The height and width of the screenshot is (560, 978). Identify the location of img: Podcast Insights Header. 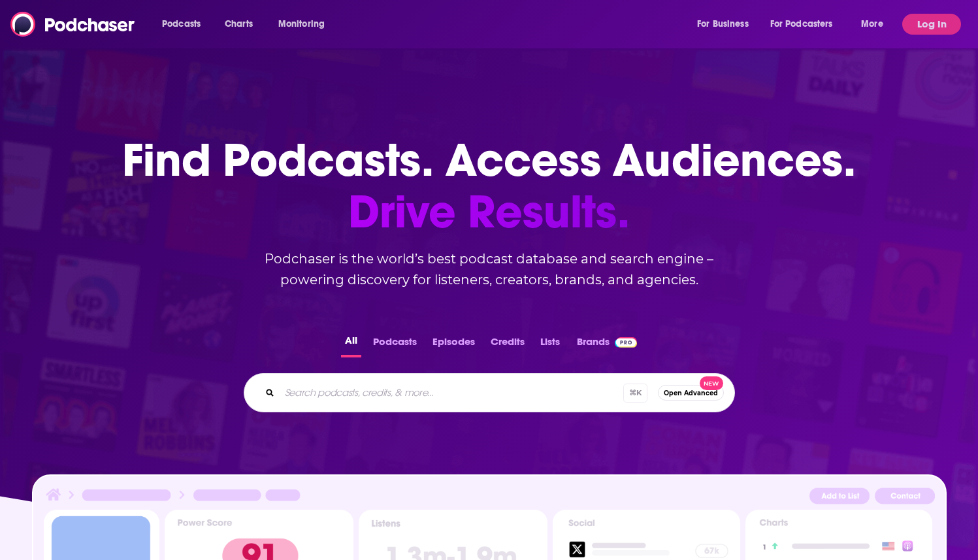
(489, 497).